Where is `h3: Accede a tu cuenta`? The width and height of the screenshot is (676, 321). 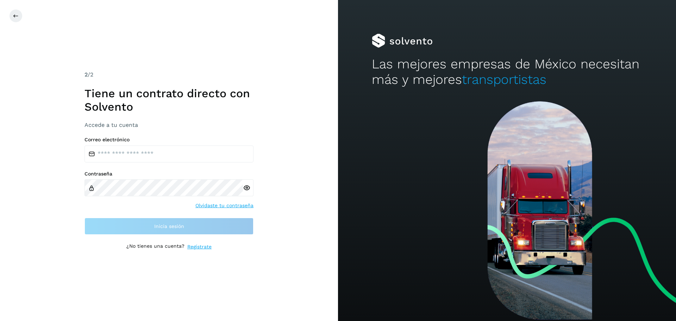
h3: Accede a tu cuenta is located at coordinates (169, 125).